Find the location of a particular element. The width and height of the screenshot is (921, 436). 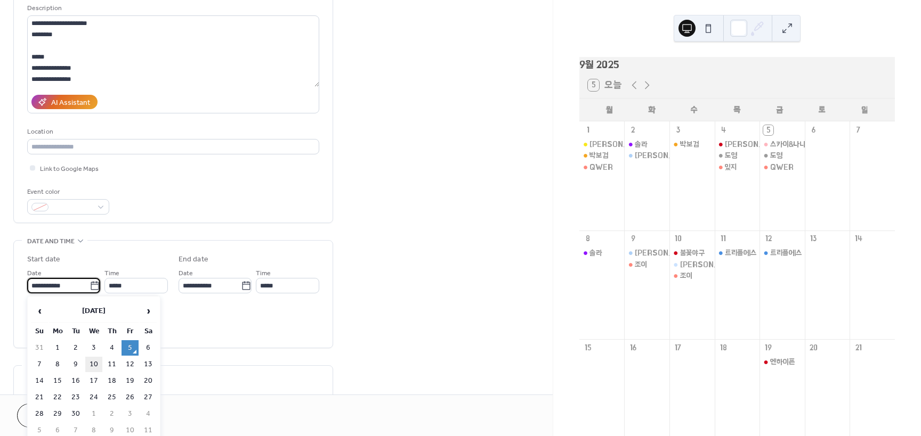

div: 임영웅(대구) is located at coordinates (646, 156).